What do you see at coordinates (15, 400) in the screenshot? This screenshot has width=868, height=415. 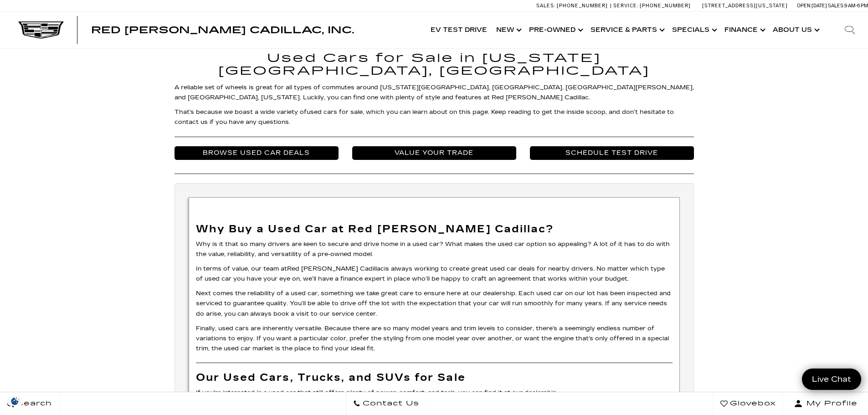 I see `section: Click to Open Cookie Consent Modal` at bounding box center [15, 400].